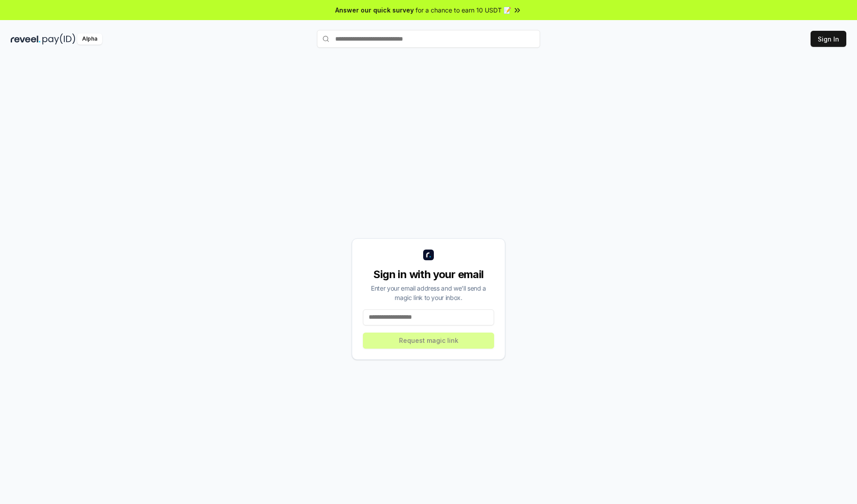 The image size is (857, 504). I want to click on button: Sign In, so click(828, 39).